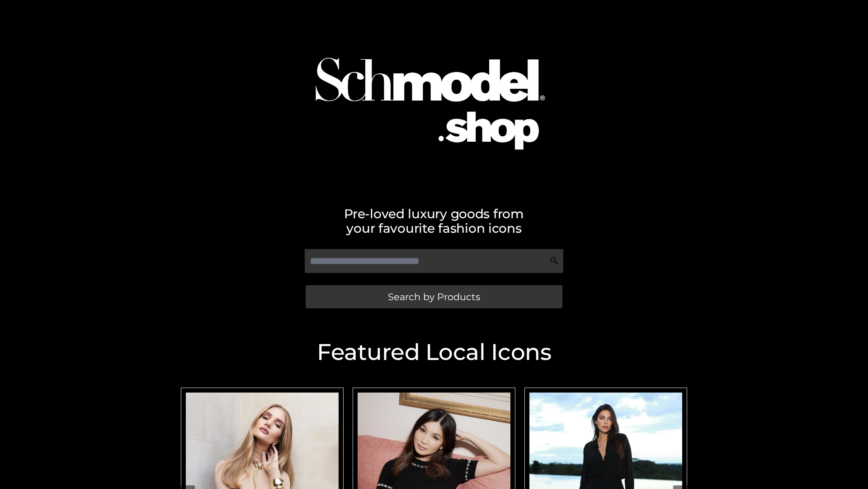 This screenshot has height=489, width=868. I want to click on h2: Featured Local Icons​, so click(434, 352).